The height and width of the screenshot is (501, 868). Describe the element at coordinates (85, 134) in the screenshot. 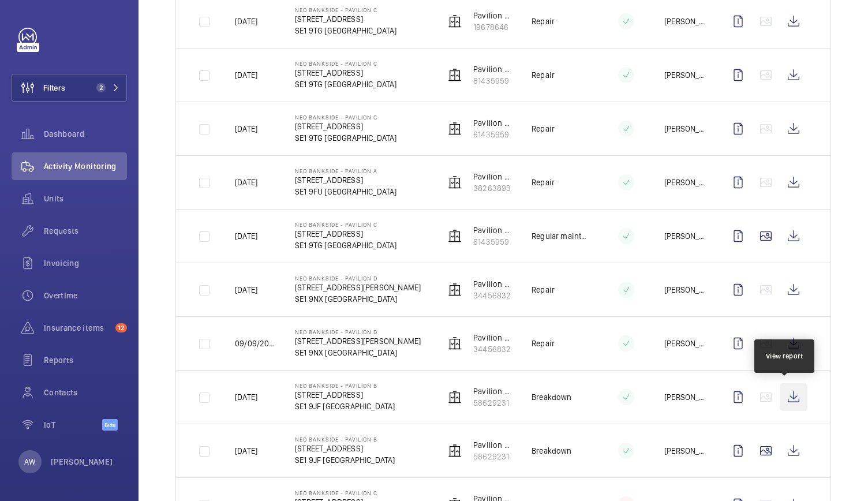

I see `span: Dashboard` at that location.